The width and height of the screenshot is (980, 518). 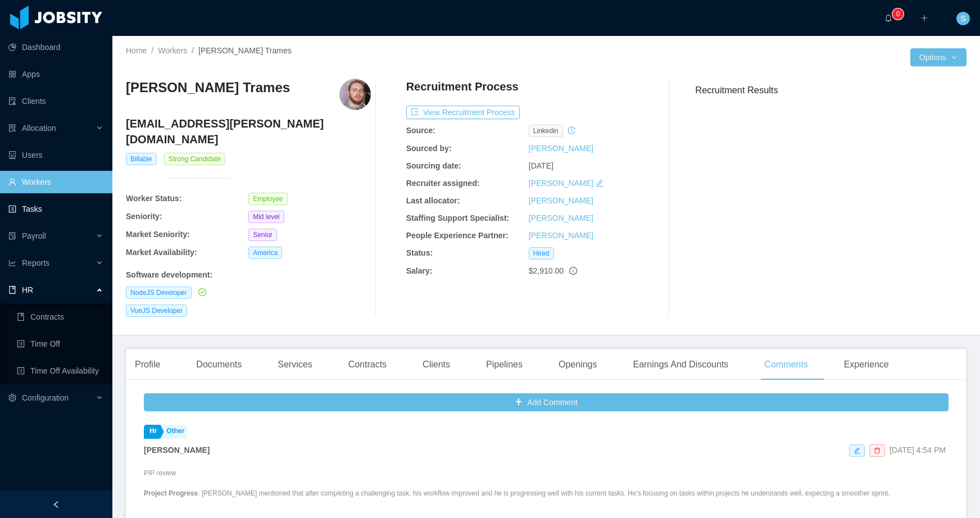 What do you see at coordinates (172, 51) in the screenshot?
I see `a: Workers` at bounding box center [172, 51].